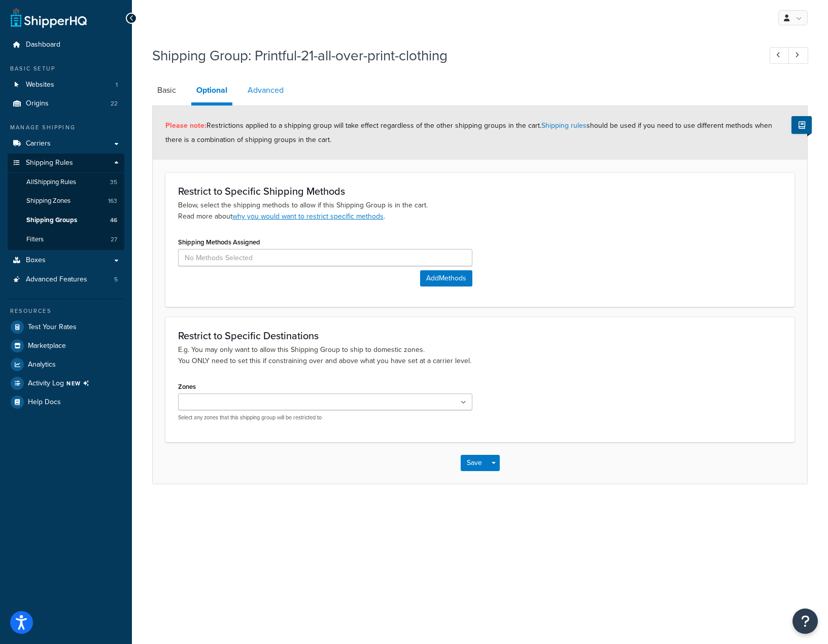 The height and width of the screenshot is (644, 828). Describe the element at coordinates (802, 125) in the screenshot. I see `button: Show Help Docs` at that location.